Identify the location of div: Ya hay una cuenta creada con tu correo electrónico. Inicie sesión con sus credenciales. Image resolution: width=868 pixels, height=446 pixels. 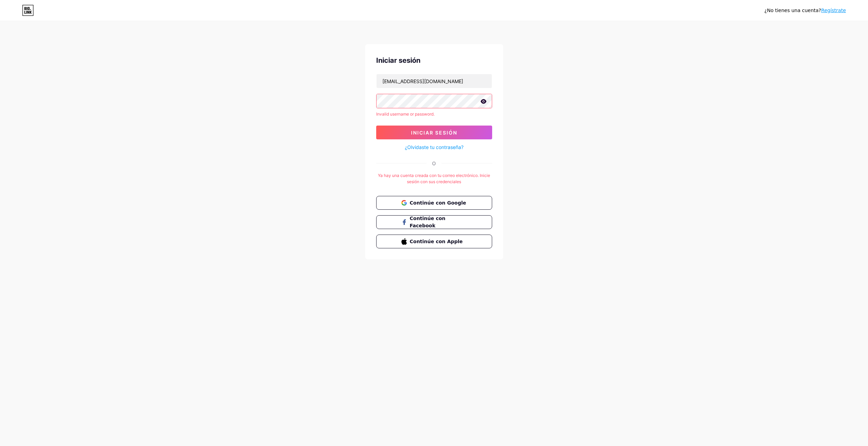
(434, 179).